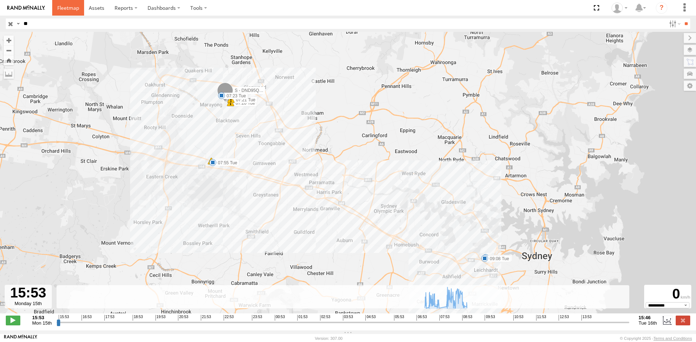 This screenshot has height=342, width=696. I want to click on span: 11:53, so click(541, 318).